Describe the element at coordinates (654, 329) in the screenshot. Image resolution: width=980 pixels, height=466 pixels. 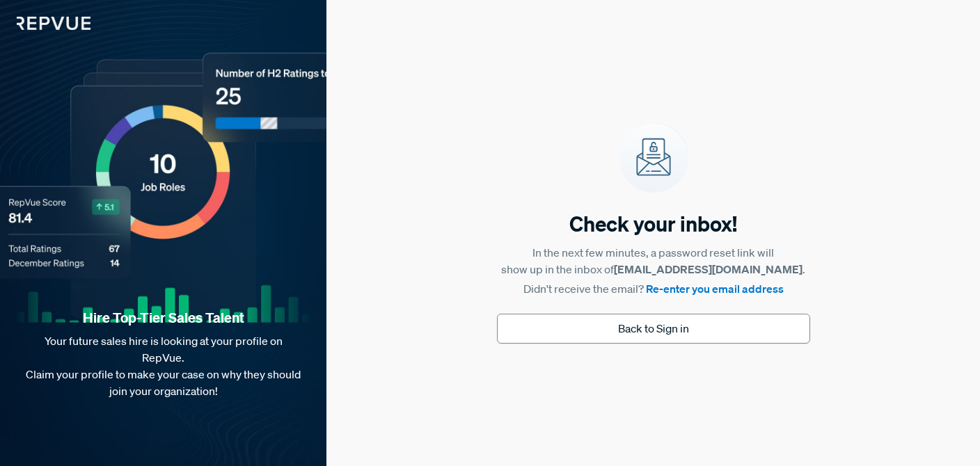
I see `button: Back to Sign in` at that location.